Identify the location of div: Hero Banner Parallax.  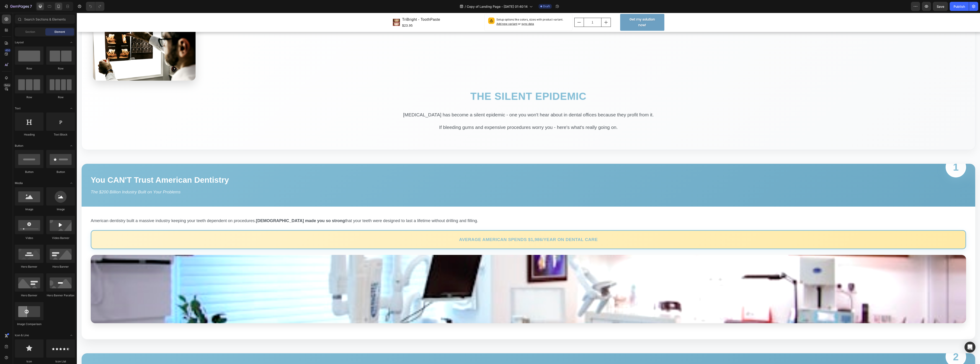
(61, 296).